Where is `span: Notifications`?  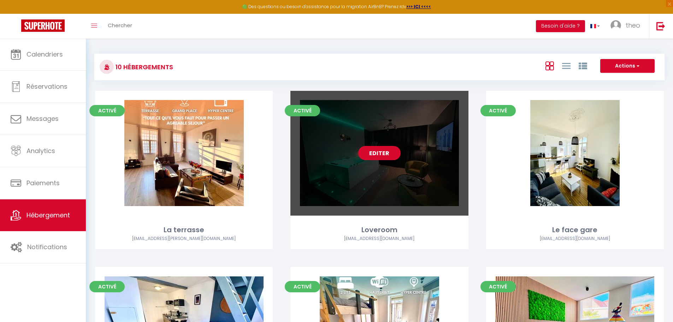
span: Notifications is located at coordinates (47, 247).